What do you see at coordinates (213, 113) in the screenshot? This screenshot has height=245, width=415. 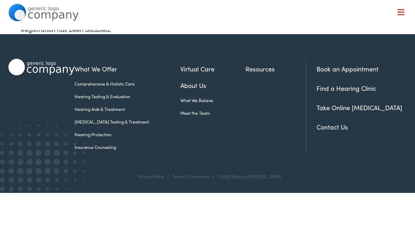 I see `a: Meet the Team` at bounding box center [213, 113].